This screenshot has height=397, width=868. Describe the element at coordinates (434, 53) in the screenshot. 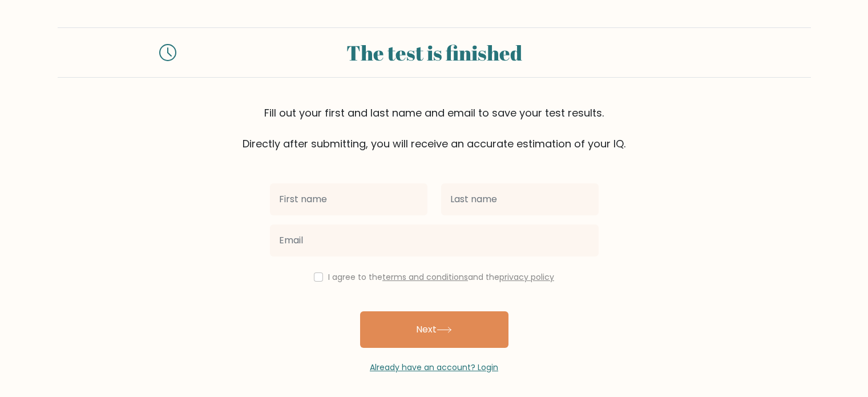

I see `div: The test is finished` at that location.